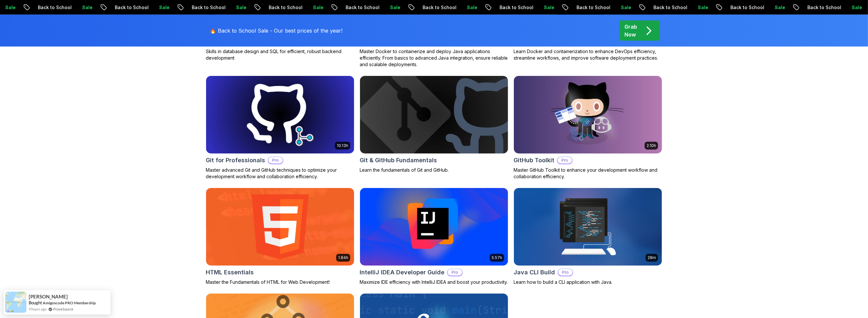 The height and width of the screenshot is (318, 868). I want to click on a: Amigoscode PRO Membership, so click(69, 303).